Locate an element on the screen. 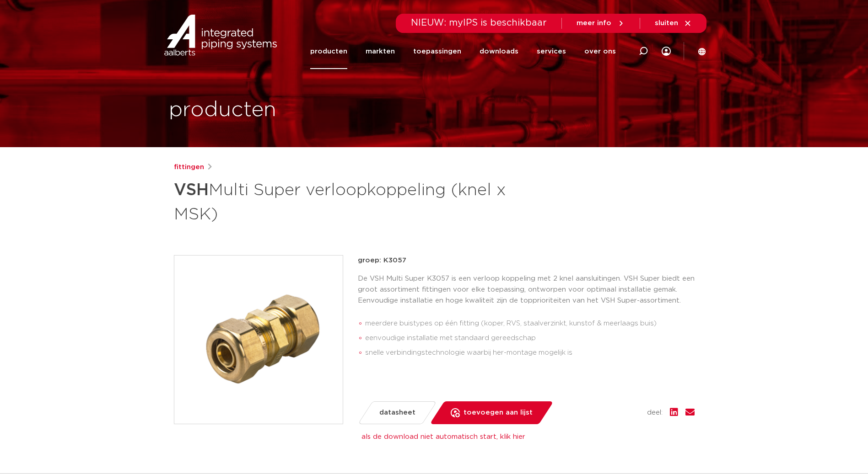  a: meer info is located at coordinates (600, 23).